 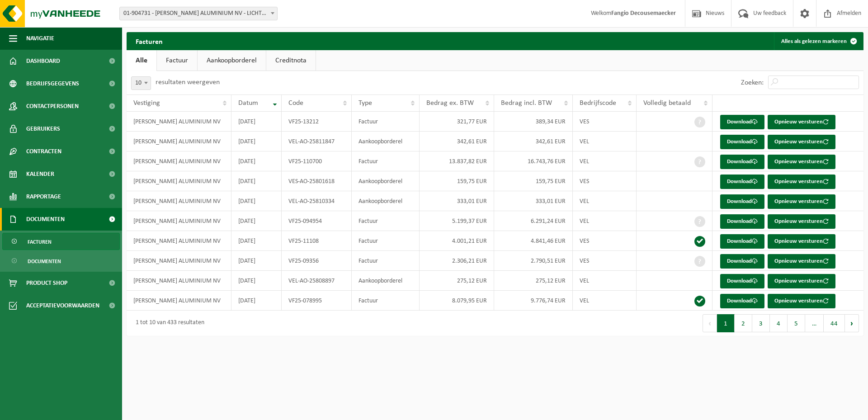 What do you see at coordinates (317, 141) in the screenshot?
I see `td: VEL-AO-25811847` at bounding box center [317, 141].